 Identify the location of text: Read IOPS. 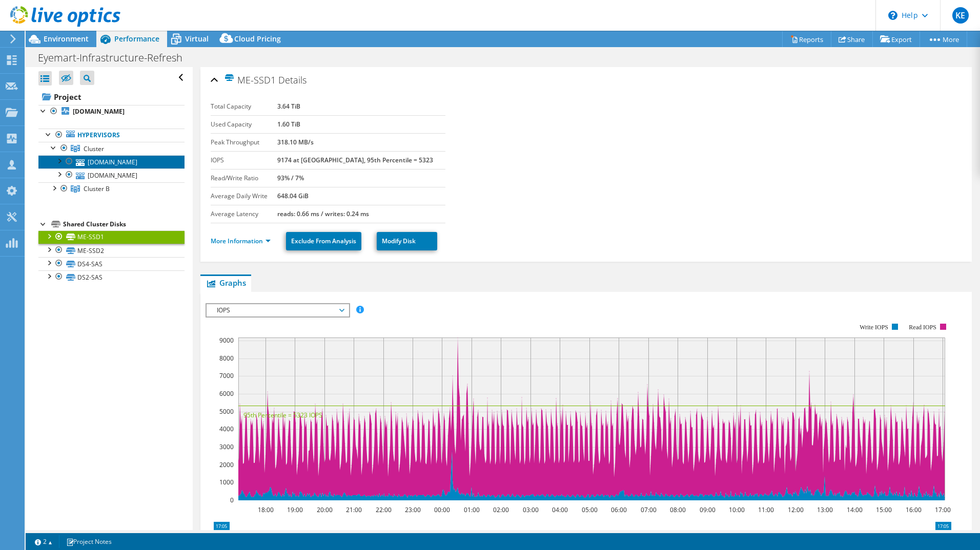
(923, 327).